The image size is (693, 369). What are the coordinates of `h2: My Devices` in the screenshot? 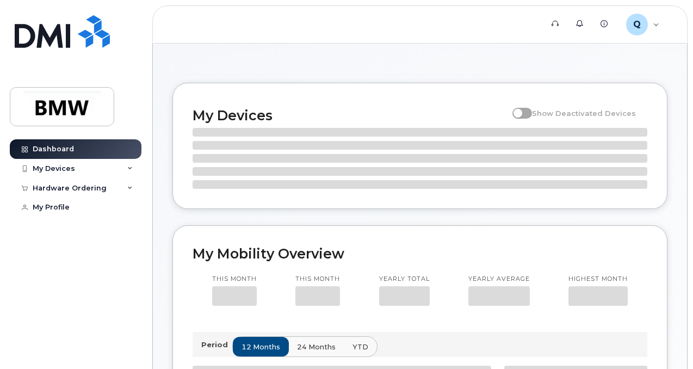 It's located at (350, 115).